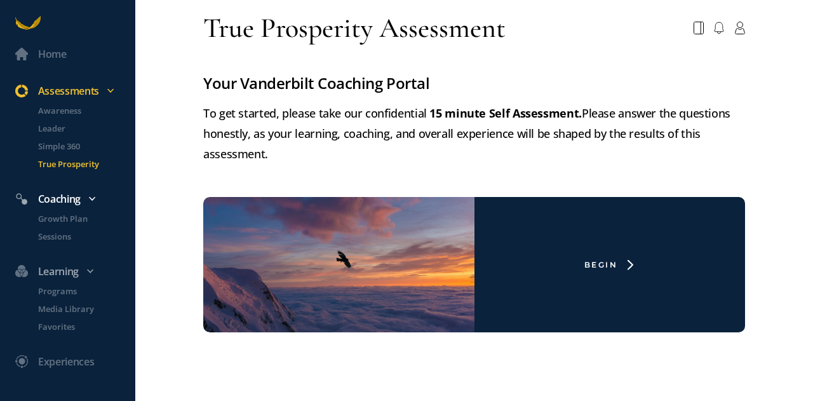  I want to click on a: Programs, so click(79, 291).